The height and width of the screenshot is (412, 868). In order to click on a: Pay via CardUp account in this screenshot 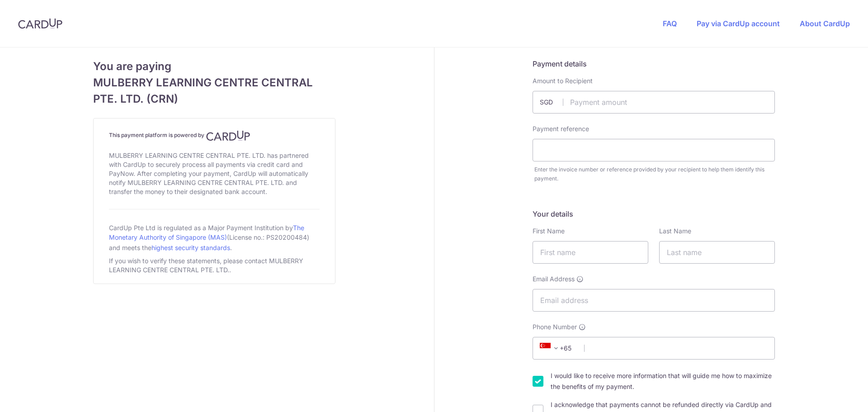, I will do `click(738, 24)`.